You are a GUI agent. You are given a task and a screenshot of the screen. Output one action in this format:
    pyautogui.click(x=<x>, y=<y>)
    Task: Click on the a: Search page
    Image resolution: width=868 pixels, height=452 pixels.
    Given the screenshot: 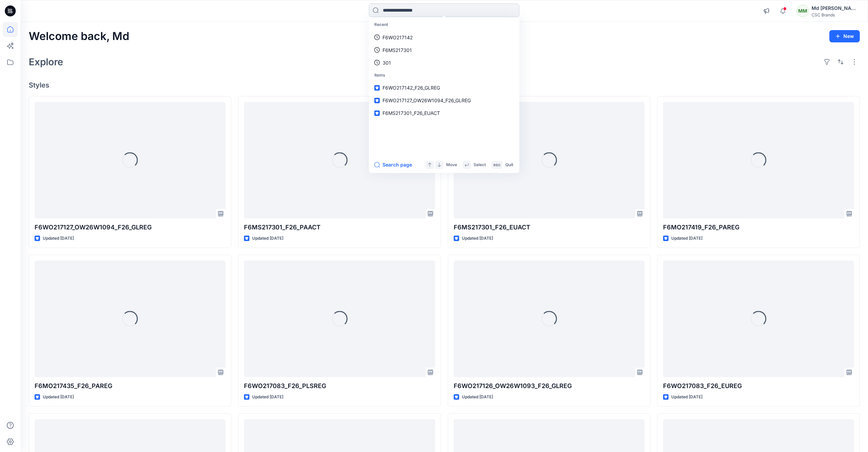 What is the action you would take?
    pyautogui.click(x=393, y=165)
    